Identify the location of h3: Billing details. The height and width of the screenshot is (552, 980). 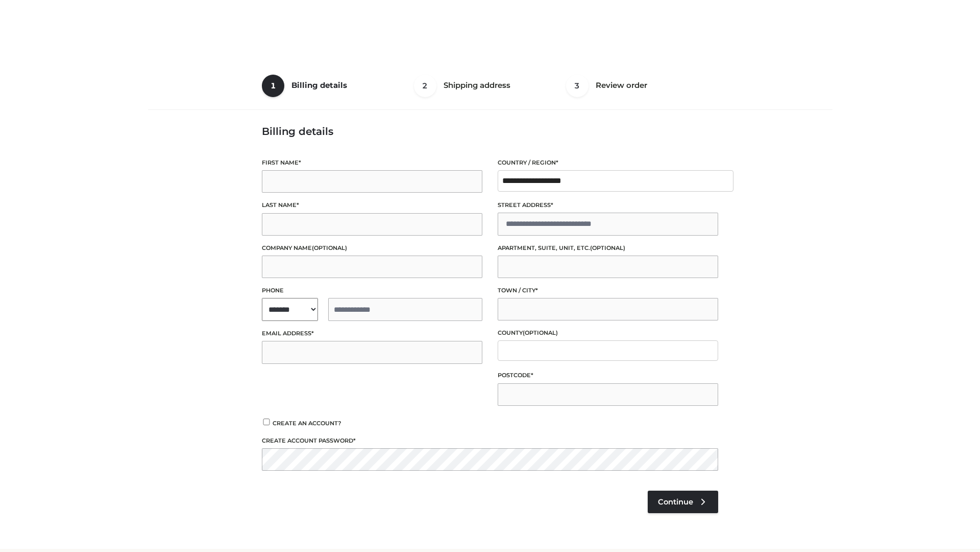
(490, 132).